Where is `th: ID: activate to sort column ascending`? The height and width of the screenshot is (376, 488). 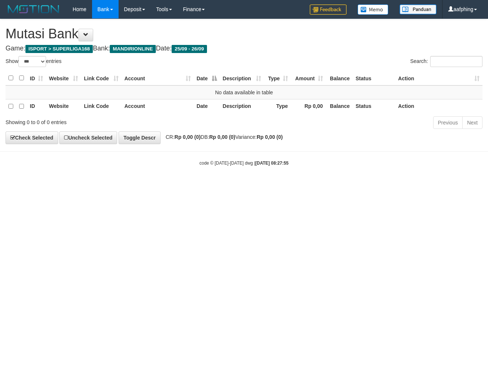
th: ID: activate to sort column ascending is located at coordinates (36, 78).